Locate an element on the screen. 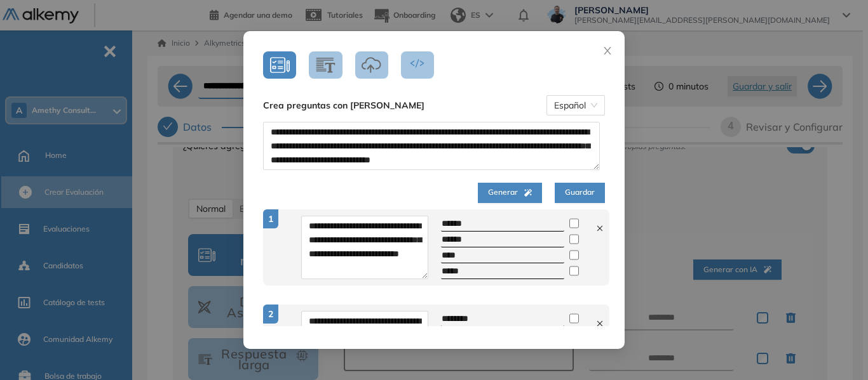 The image size is (868, 380). span: Generar is located at coordinates (509, 193).